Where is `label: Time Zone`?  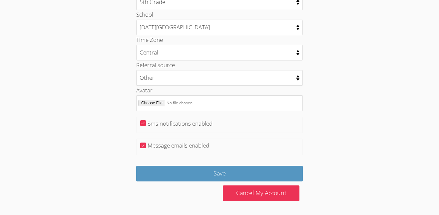
label: Time Zone is located at coordinates (149, 40).